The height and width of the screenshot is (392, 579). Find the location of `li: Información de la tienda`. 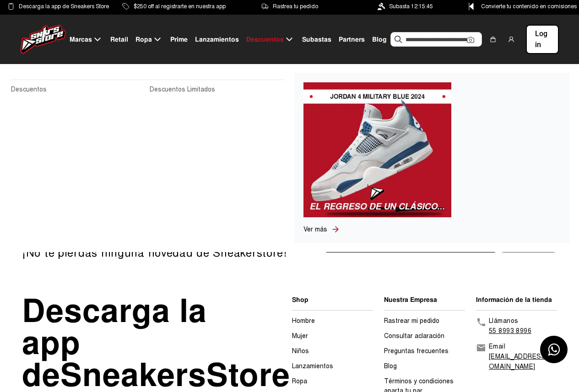

li: Información de la tienda is located at coordinates (516, 300).